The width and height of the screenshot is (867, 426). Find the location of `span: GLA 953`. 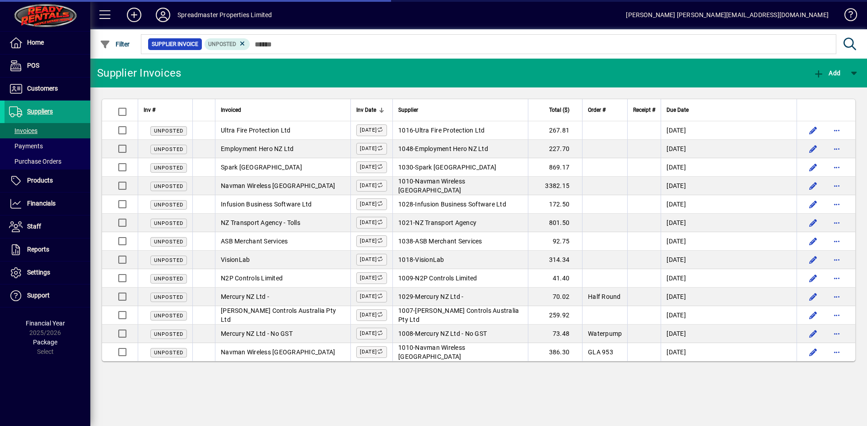

span: GLA 953 is located at coordinates (600, 352).